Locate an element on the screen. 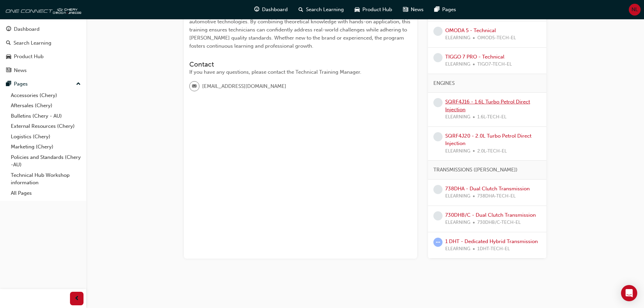 The width and height of the screenshot is (644, 308). button: Pages is located at coordinates (43, 84).